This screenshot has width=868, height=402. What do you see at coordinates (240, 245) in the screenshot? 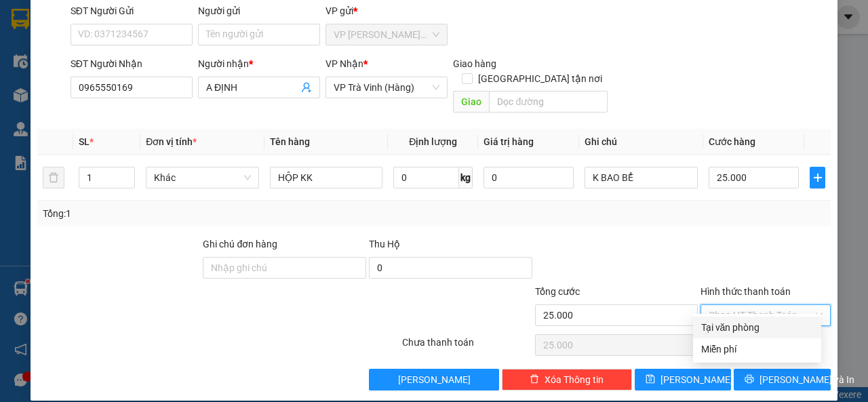
I see `label: Ghi chú đơn hàng` at bounding box center [240, 245].